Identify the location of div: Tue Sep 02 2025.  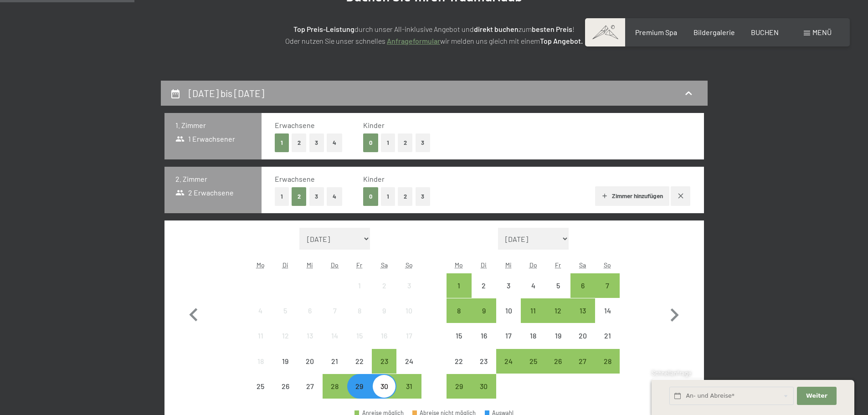
(484, 285).